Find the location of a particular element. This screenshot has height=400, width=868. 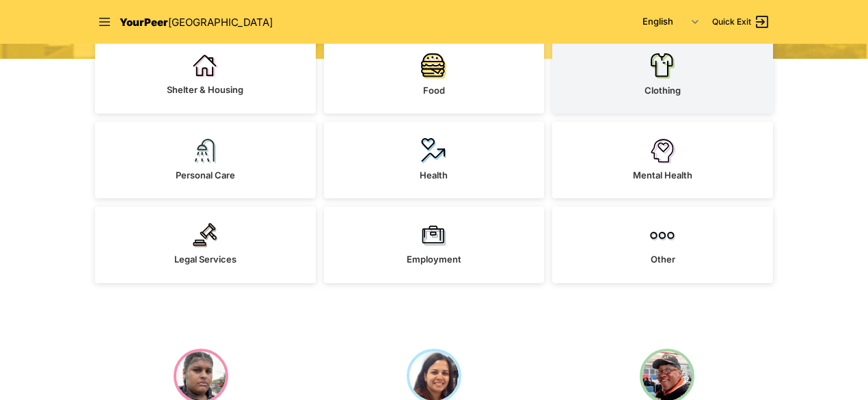

span: Food is located at coordinates (434, 90).